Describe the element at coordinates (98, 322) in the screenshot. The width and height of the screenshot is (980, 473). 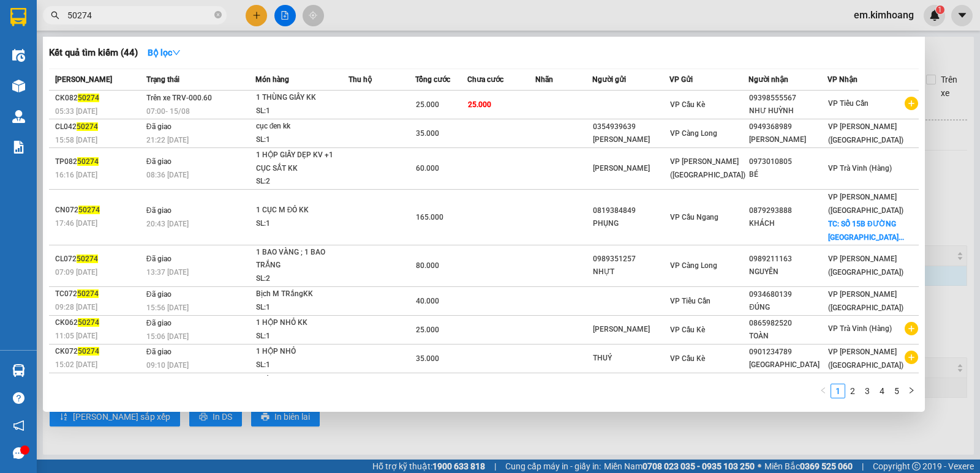
I see `div: CK062` at that location.